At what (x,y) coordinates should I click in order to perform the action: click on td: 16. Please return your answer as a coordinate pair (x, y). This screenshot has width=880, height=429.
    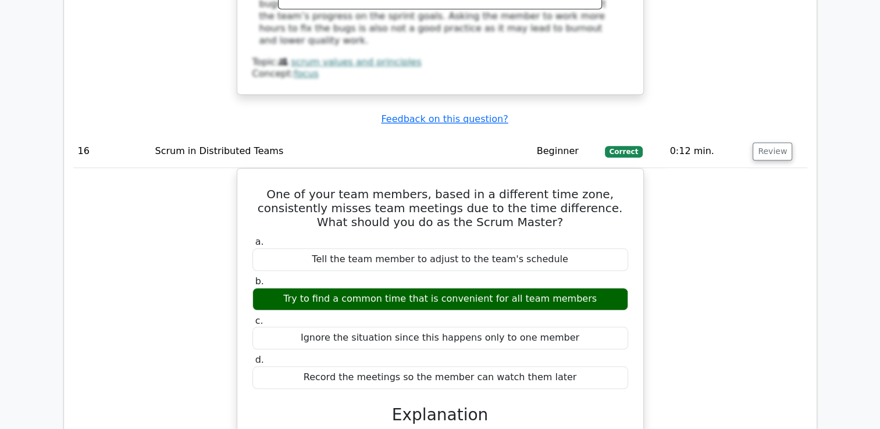
    Looking at the image, I should click on (112, 151).